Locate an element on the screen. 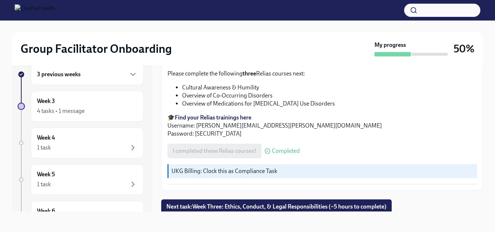  a: Week 6 is located at coordinates (81, 216).